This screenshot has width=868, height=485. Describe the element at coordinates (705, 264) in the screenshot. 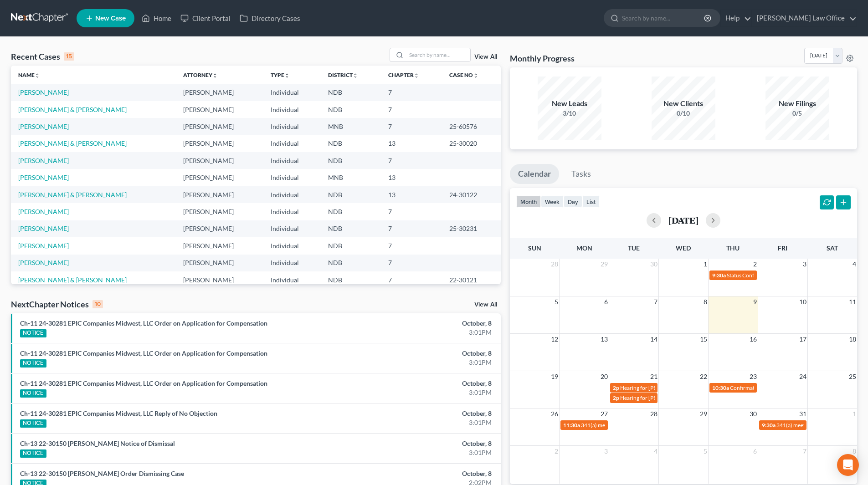

I see `span: 1` at that location.